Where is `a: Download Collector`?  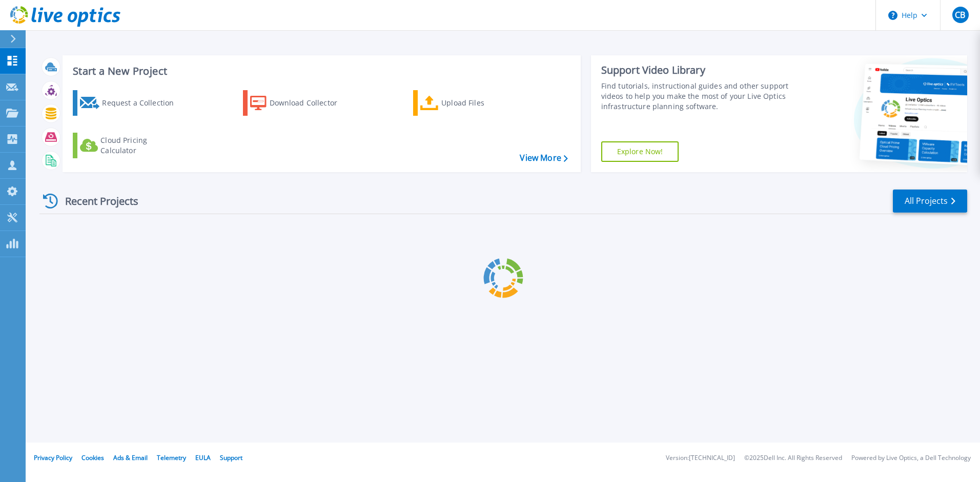
a: Download Collector is located at coordinates (299, 103).